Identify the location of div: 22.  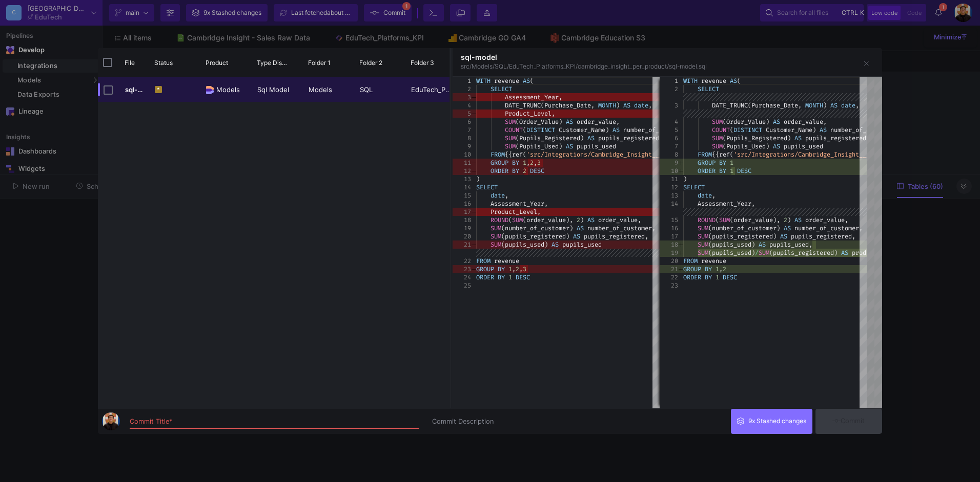
(462, 261).